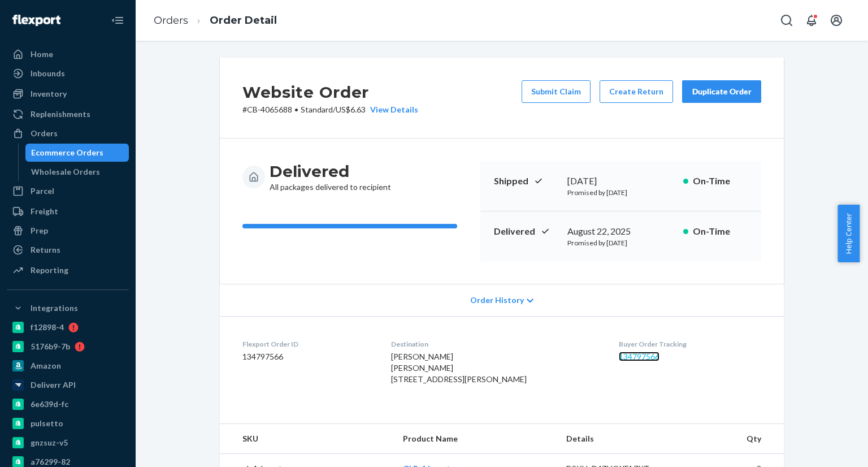 The width and height of the screenshot is (868, 467). I want to click on a: Wholesale Orders, so click(78, 172).